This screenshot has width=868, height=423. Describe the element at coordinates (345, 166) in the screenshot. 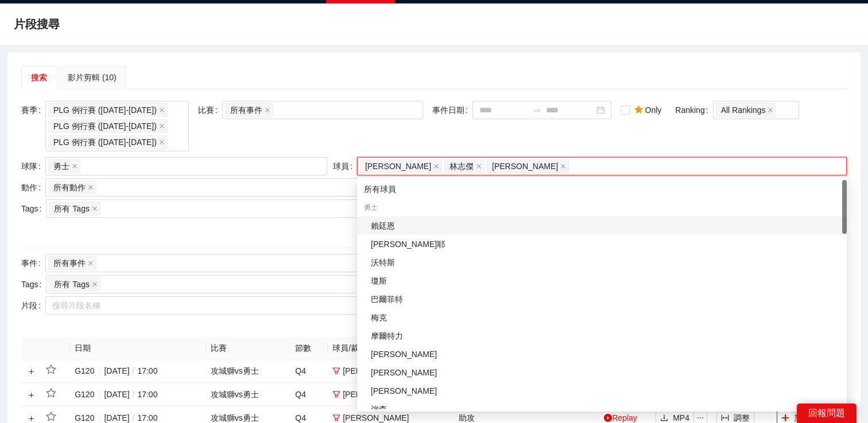

I see `label: 球員` at that location.